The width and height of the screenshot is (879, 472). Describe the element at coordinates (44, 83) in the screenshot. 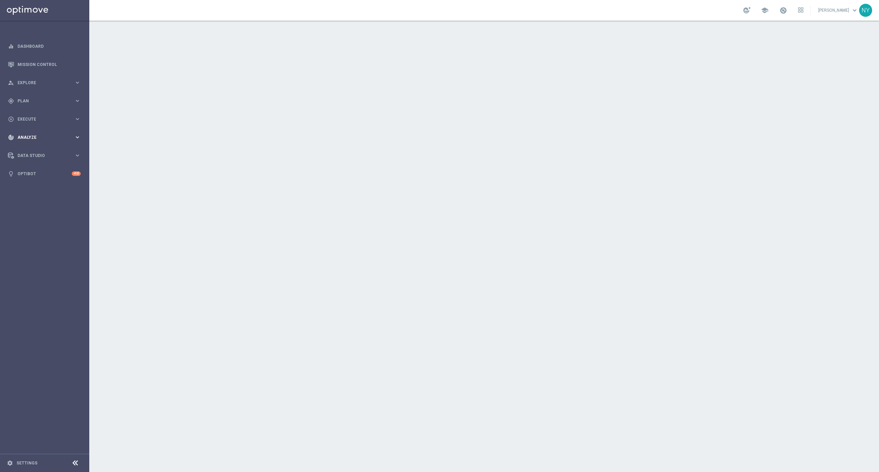

I see `div: person_search Explore keyboard_arrow_right` at that location.